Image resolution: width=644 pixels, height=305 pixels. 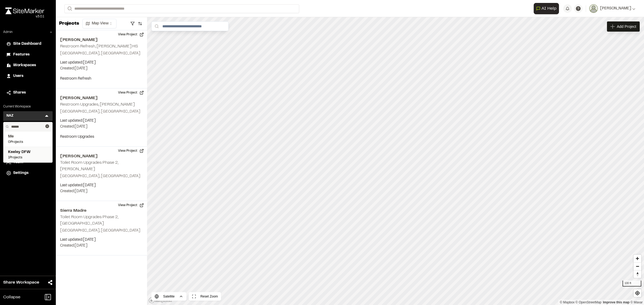 What do you see at coordinates (21, 55) in the screenshot?
I see `span: Features` at bounding box center [21, 55].